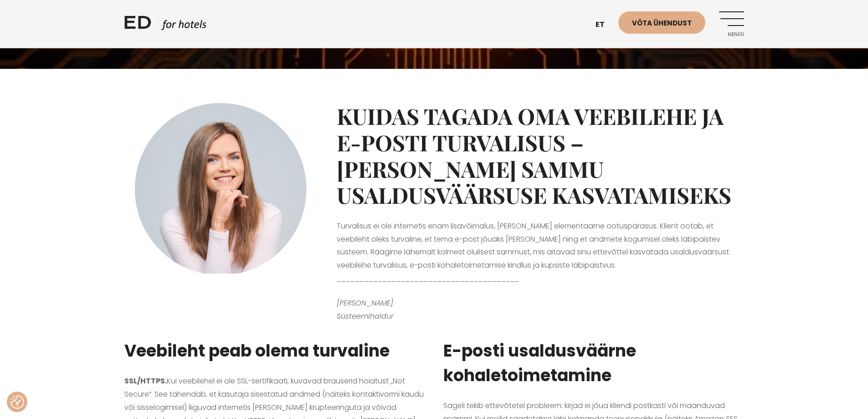 The height and width of the screenshot is (419, 868). I want to click on a: ED HOTELS, so click(165, 25).